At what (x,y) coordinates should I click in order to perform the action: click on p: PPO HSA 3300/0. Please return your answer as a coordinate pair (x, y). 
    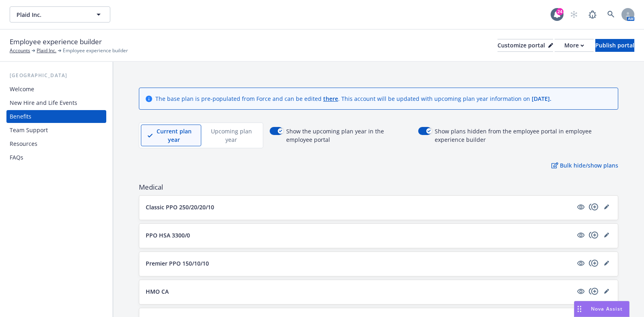
    Looking at the image, I should click on (167, 235).